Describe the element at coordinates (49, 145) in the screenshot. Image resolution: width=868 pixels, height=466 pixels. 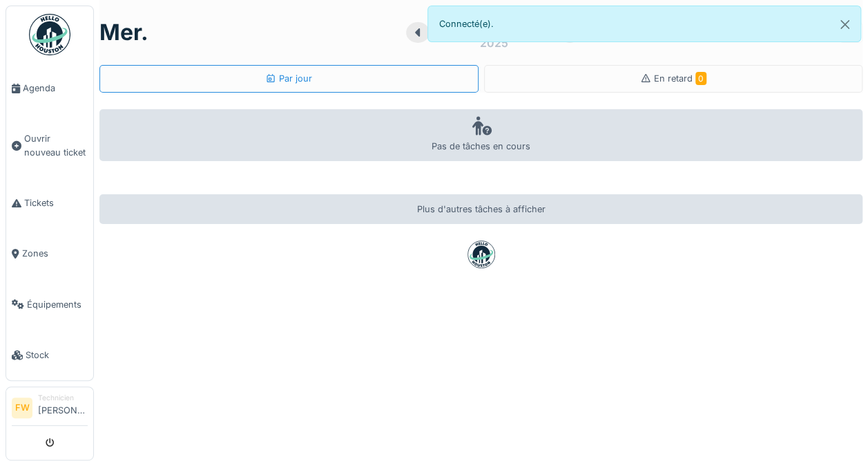
I see `a: Ouvrir nouveau ticket` at that location.